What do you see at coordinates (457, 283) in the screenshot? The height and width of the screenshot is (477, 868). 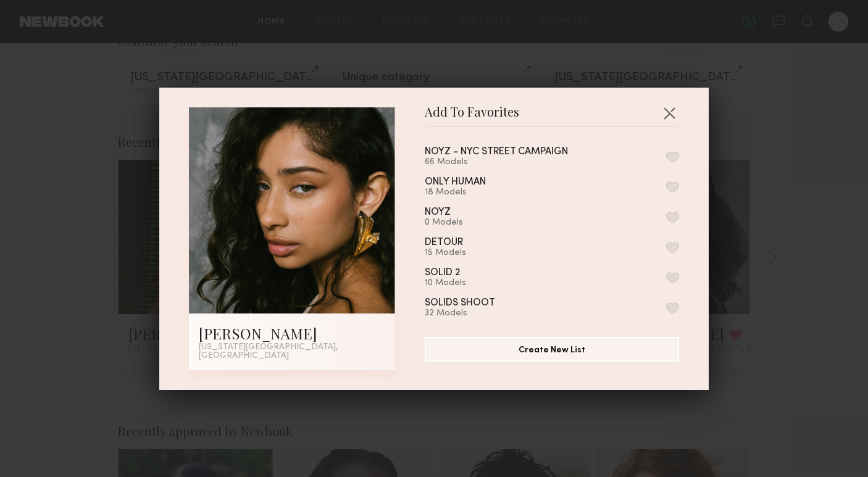 I see `div: 10 Models` at bounding box center [457, 283].